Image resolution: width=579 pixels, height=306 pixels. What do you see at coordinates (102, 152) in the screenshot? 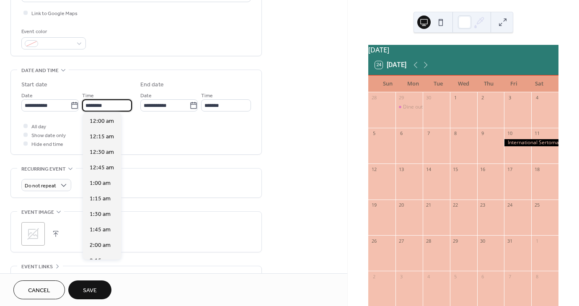
I see `span: 12:30 am` at bounding box center [102, 152].